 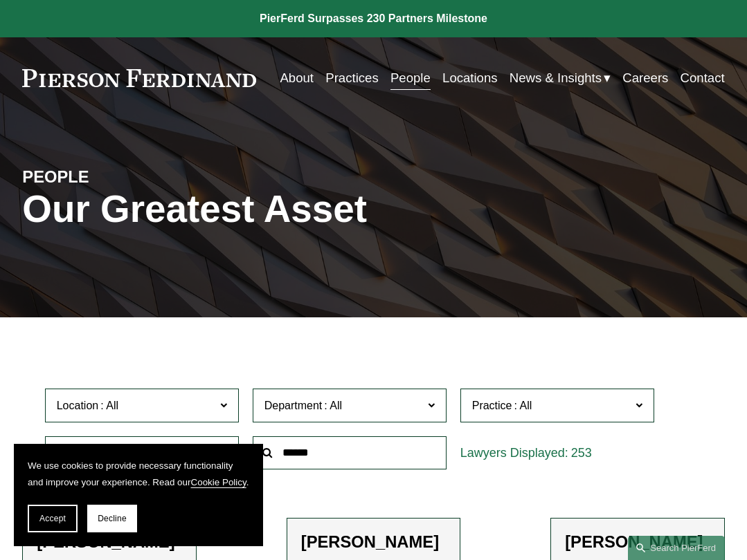 I want to click on a: Contact, so click(x=702, y=77).